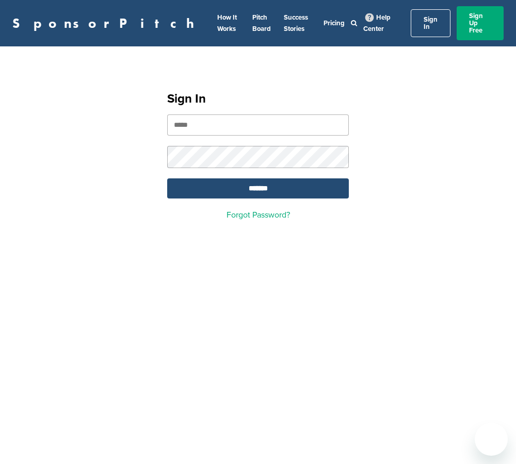 The width and height of the screenshot is (516, 464). Describe the element at coordinates (295, 23) in the screenshot. I see `a: Success Stories` at that location.